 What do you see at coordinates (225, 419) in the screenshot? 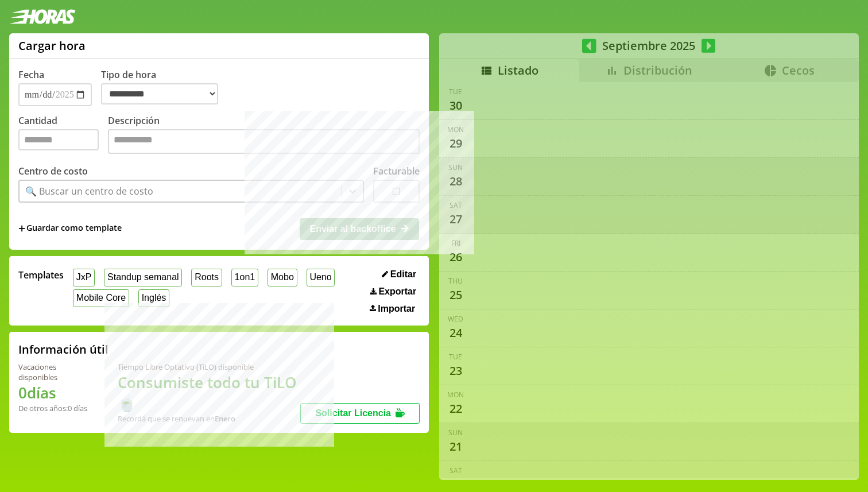
I see `b: Enero` at bounding box center [225, 419].